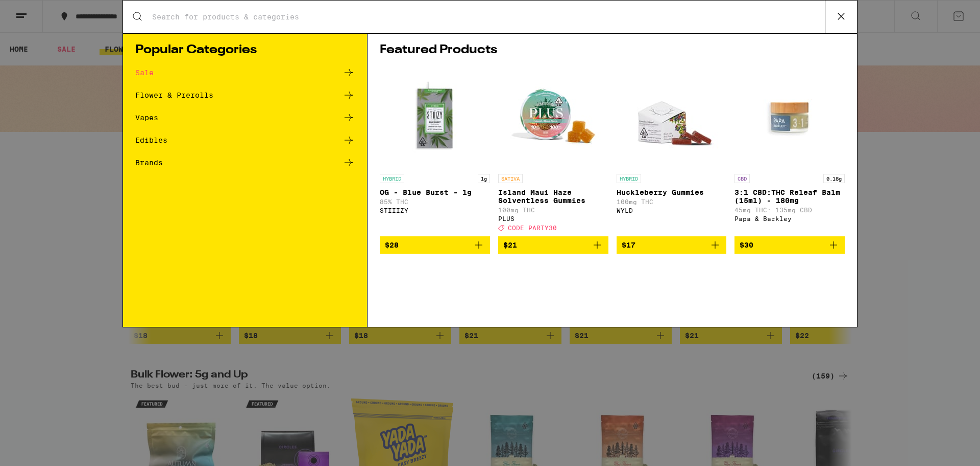 The width and height of the screenshot is (980, 466). What do you see at coordinates (435, 118) in the screenshot?
I see `img: STIIIZY - OG - Blue Burst - 1g` at bounding box center [435, 118].